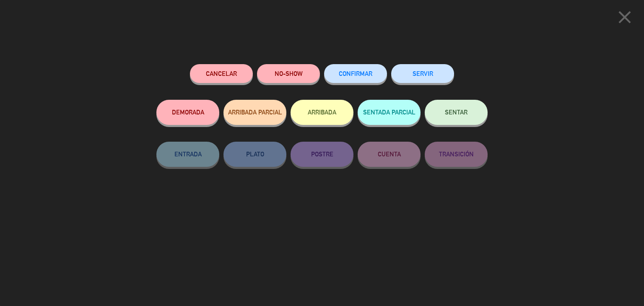  Describe the element at coordinates (322, 113) in the screenshot. I see `button: ARRIBADA` at that location.